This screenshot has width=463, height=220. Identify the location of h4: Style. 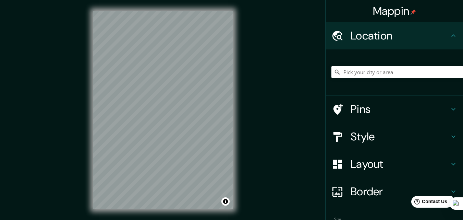
(400, 137).